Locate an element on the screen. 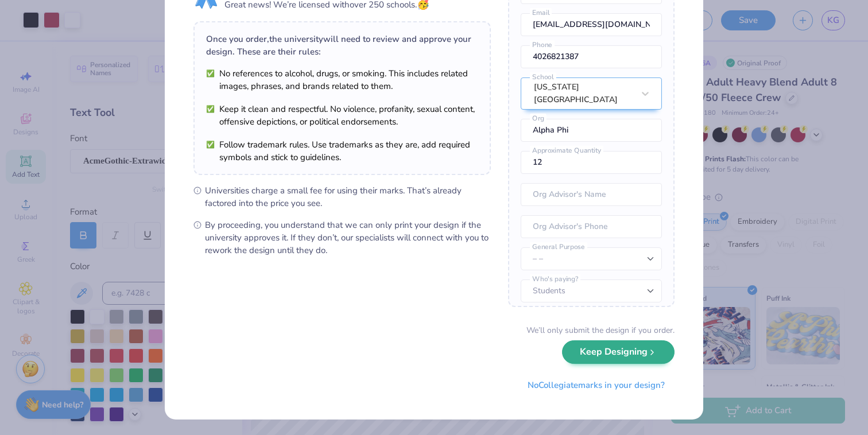 This screenshot has height=435, width=868. button: NoCollegiatemarks in your design? is located at coordinates (596, 385).